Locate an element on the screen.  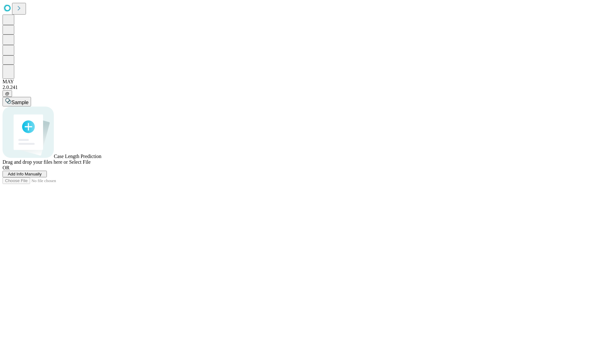
div: 2.0.241 is located at coordinates (304, 87).